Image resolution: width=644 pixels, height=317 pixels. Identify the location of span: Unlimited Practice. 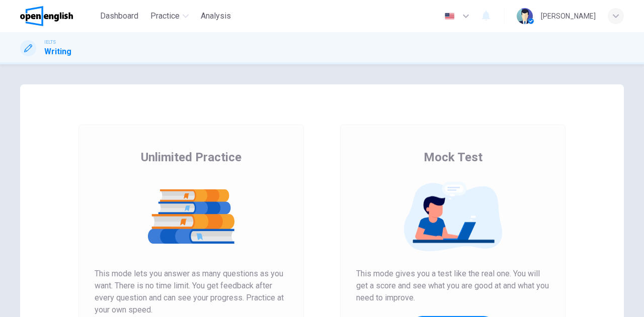
(191, 157).